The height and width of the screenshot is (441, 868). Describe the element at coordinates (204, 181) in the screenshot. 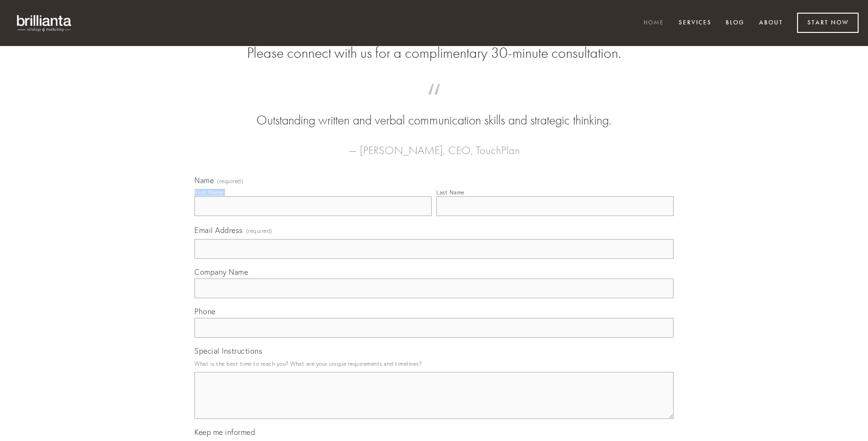

I see `span: Name` at that location.